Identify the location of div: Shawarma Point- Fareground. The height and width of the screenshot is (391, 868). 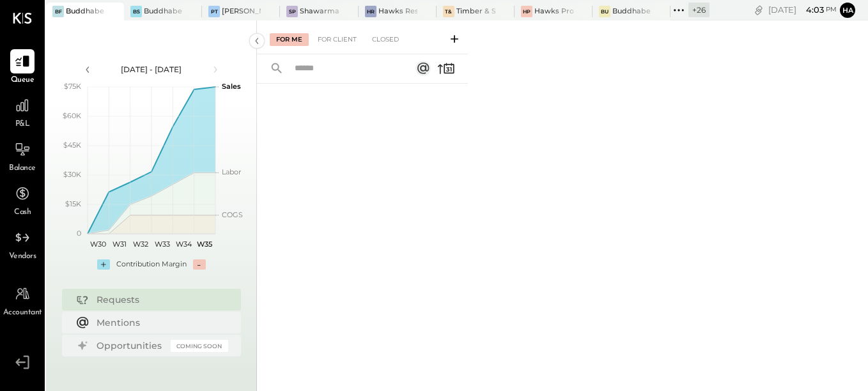
(318, 12).